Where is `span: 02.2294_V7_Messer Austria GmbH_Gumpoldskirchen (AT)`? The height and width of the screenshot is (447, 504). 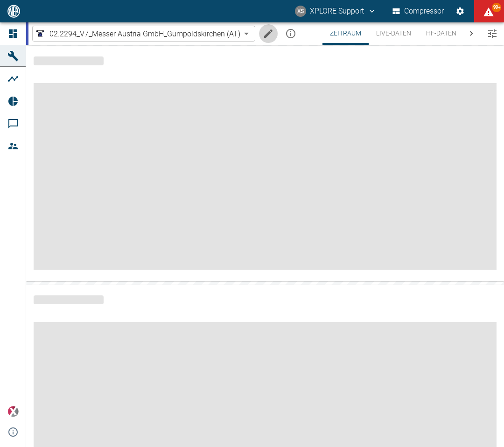 span: 02.2294_V7_Messer Austria GmbH_Gumpoldskirchen (AT) is located at coordinates (145, 34).